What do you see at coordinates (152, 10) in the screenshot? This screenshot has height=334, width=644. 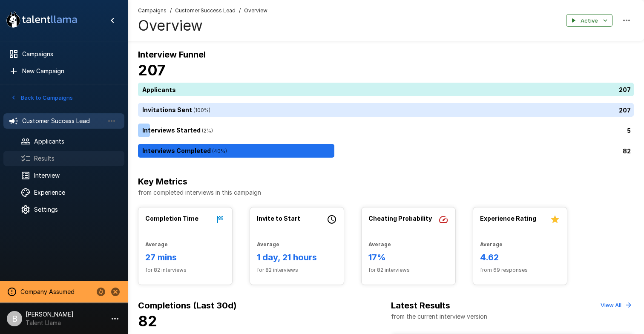 I see `u: Campaigns` at bounding box center [152, 10].